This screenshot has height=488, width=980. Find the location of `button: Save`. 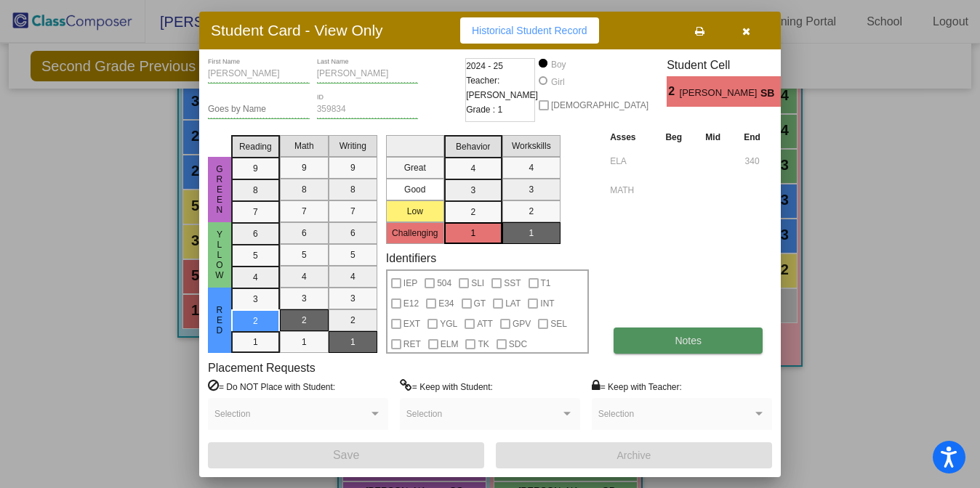

button: Save is located at coordinates (346, 456).